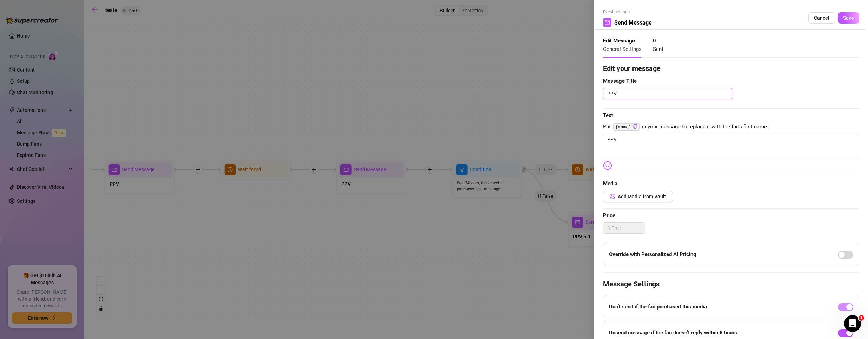 The image size is (868, 339). Describe the element at coordinates (821, 18) in the screenshot. I see `span: Cancel` at that location.